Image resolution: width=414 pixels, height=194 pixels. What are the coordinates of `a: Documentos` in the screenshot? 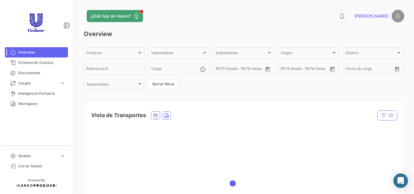 It's located at (36, 73).